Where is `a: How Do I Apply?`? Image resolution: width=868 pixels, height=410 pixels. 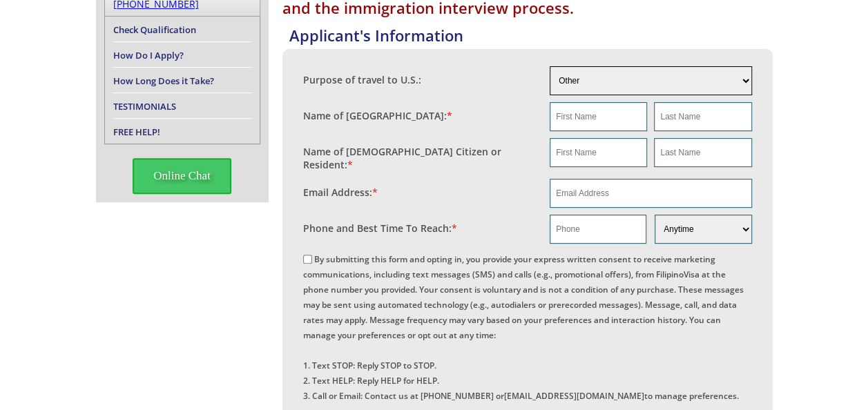 a: How Do I Apply? is located at coordinates (148, 55).